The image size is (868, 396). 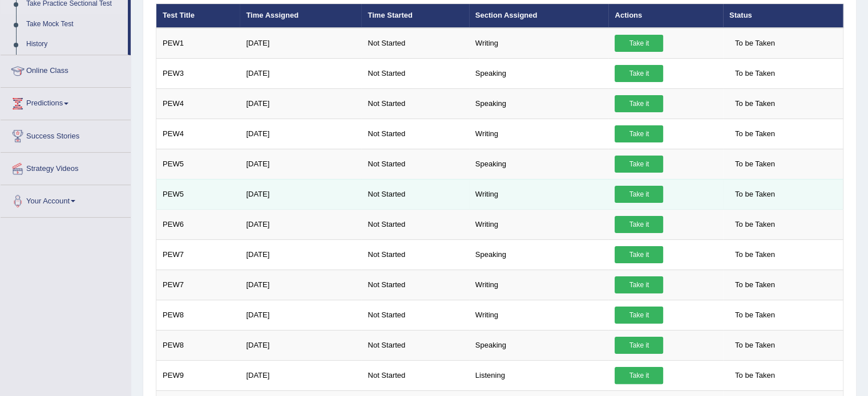 I want to click on td: Listening, so click(x=539, y=375).